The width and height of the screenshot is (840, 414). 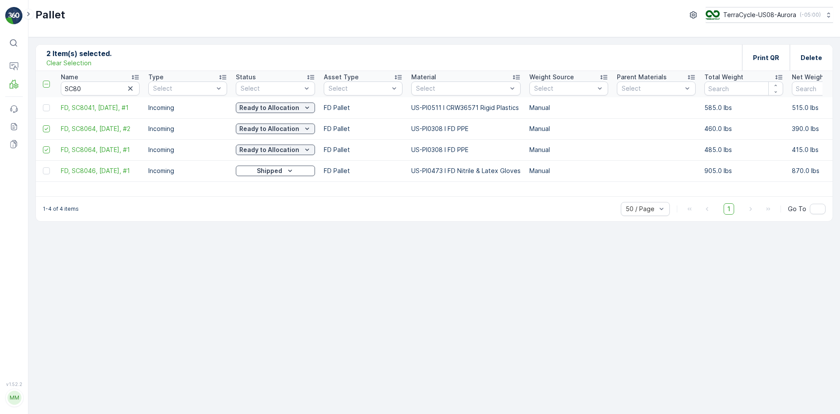 I want to click on button: MM, so click(x=14, y=397).